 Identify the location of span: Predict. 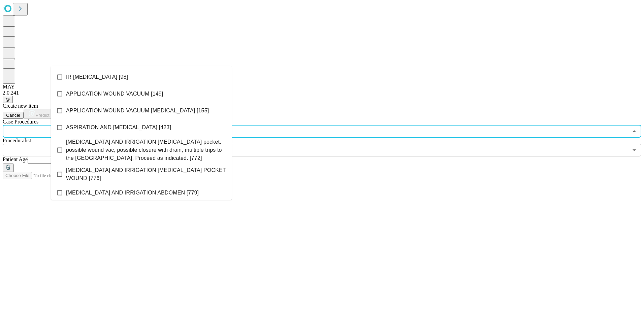
(42, 115).